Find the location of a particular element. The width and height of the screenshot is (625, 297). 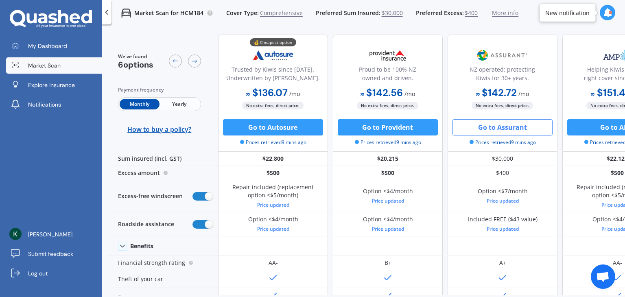

span: How to buy a policy? is located at coordinates (159, 129).